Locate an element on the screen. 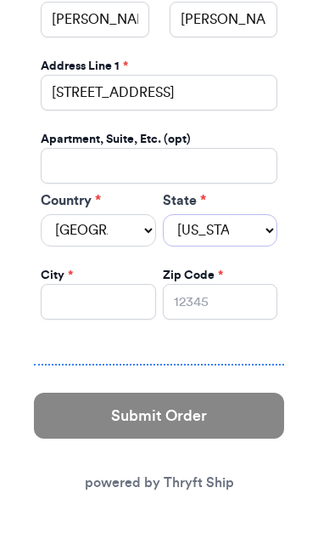 The width and height of the screenshot is (318, 533). a: powered by Thryft Ship is located at coordinates (160, 482).